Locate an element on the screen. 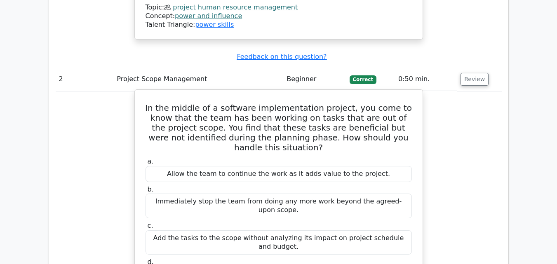 The image size is (557, 264). a: power skills is located at coordinates (214, 24).